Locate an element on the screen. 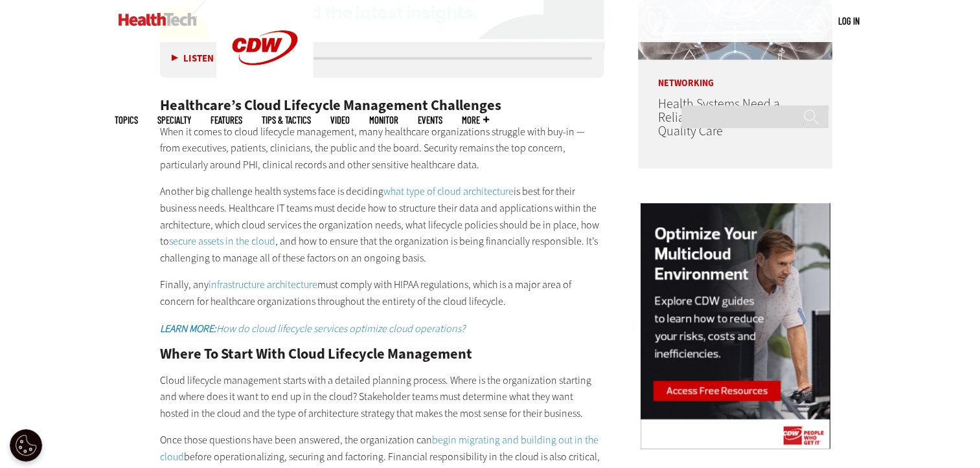 The width and height of the screenshot is (980, 468). a: secure assets in the cloud is located at coordinates (222, 241).